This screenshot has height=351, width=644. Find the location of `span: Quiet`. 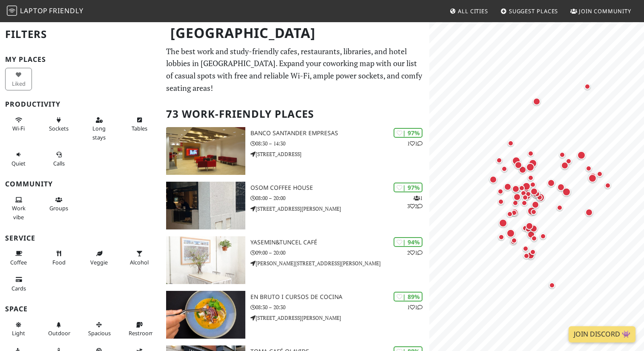

span: Quiet is located at coordinates (19, 163).